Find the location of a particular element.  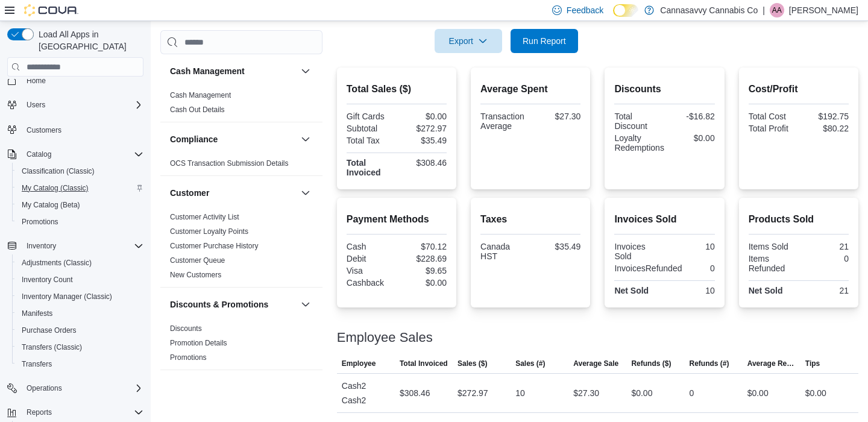

button: Classification (Classic) is located at coordinates (80, 171).